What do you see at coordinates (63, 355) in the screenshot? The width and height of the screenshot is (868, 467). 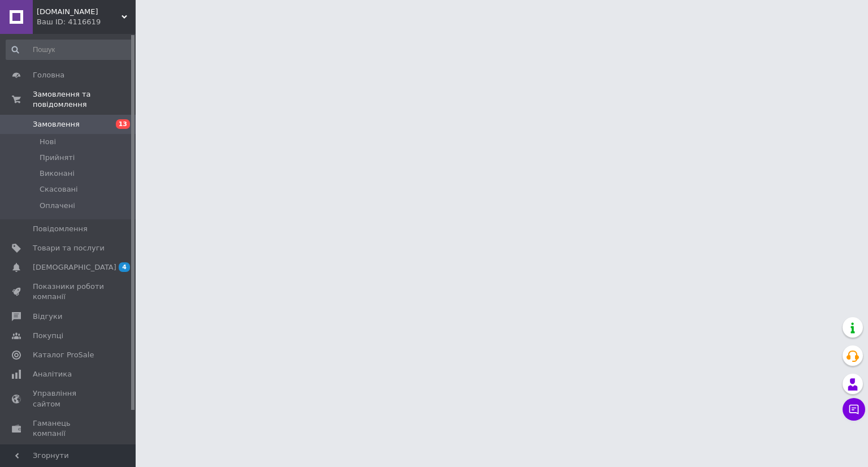 I see `span: Каталог ProSale` at bounding box center [63, 355].